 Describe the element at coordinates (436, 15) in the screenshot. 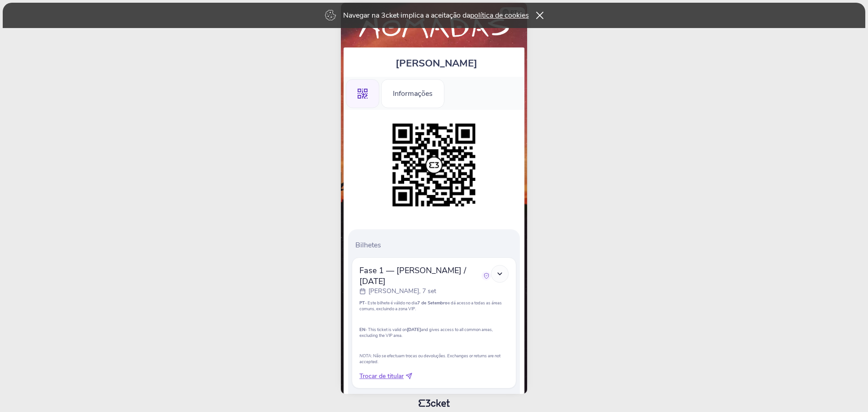

I see `p: Navegar na 3cket implica a aceitação da` at that location.